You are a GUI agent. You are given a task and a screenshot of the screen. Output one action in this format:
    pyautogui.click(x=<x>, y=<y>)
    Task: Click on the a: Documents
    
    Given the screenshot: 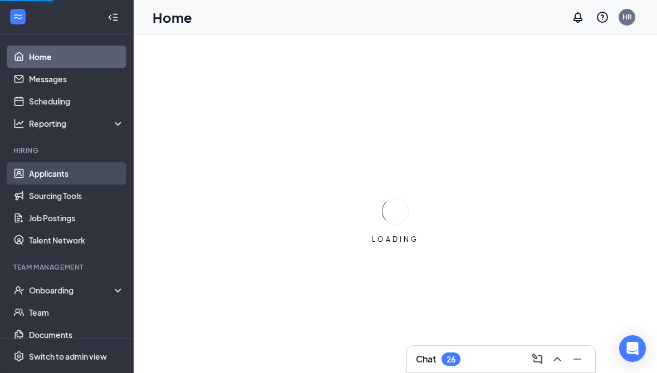 What is the action you would take?
    pyautogui.click(x=76, y=335)
    